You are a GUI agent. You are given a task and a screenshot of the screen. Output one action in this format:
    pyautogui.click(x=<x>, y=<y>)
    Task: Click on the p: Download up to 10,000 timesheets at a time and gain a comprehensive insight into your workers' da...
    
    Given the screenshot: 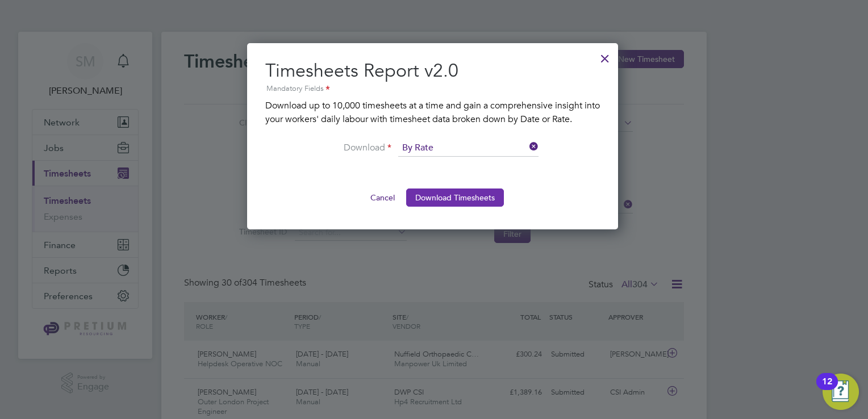 What is the action you would take?
    pyautogui.click(x=432, y=112)
    